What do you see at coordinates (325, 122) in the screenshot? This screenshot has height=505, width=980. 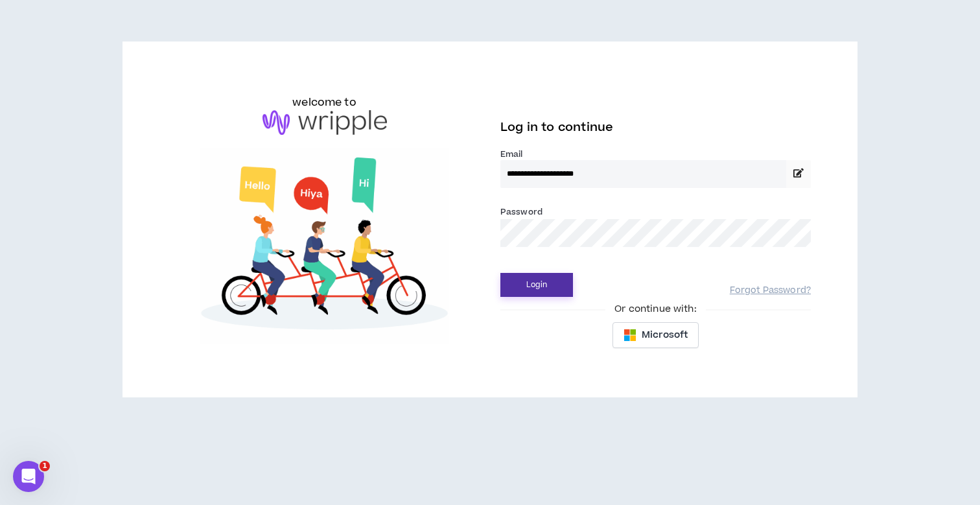 I see `img: logo-brand.png` at bounding box center [325, 122].